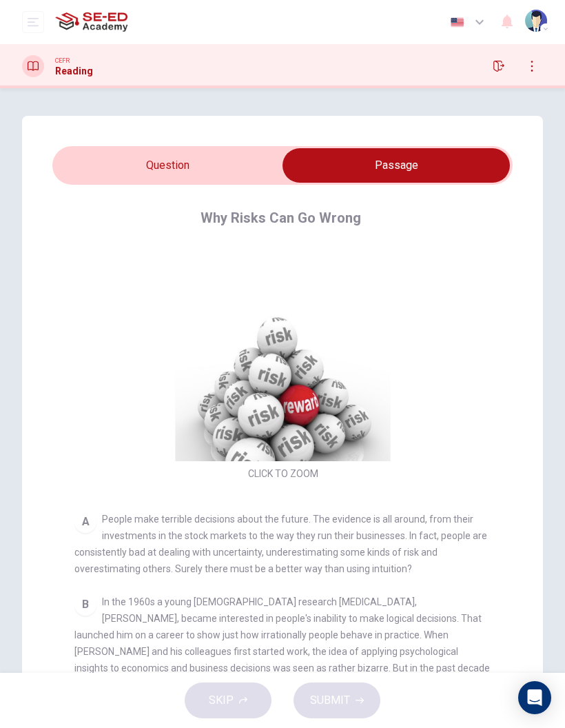  I want to click on div: Open Intercom Messenger, so click(535, 698).